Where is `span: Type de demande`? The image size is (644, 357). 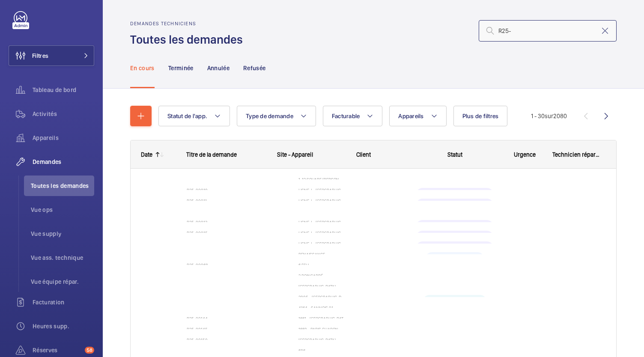
span: Type de demande is located at coordinates (269, 116).